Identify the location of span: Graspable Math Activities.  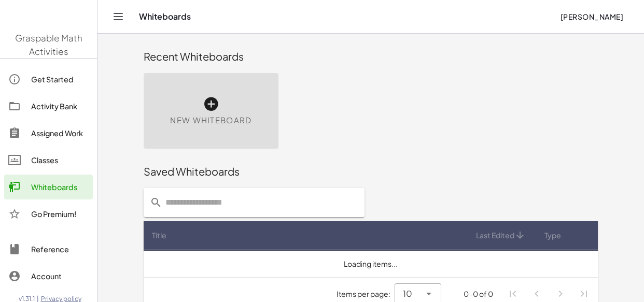
(49, 45).